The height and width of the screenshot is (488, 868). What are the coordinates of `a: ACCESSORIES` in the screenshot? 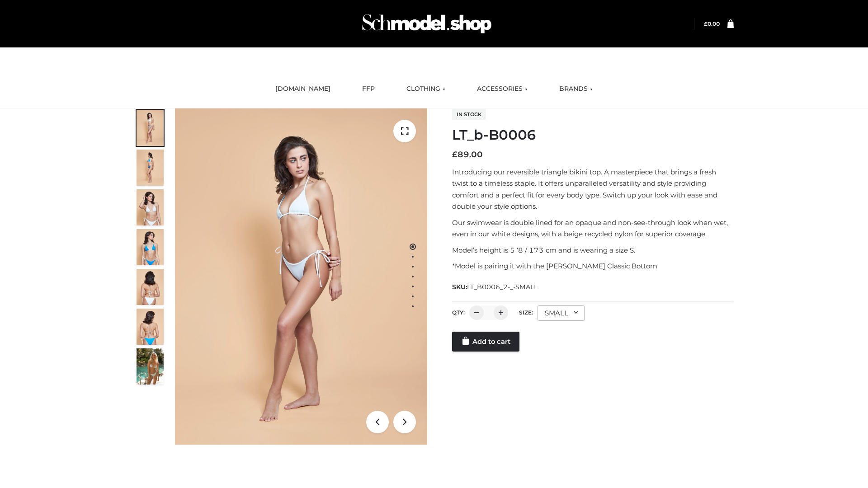 It's located at (502, 89).